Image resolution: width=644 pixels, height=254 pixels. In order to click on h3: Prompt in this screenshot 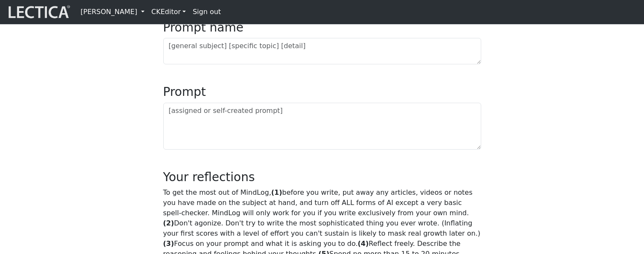, I will do `click(322, 92)`.